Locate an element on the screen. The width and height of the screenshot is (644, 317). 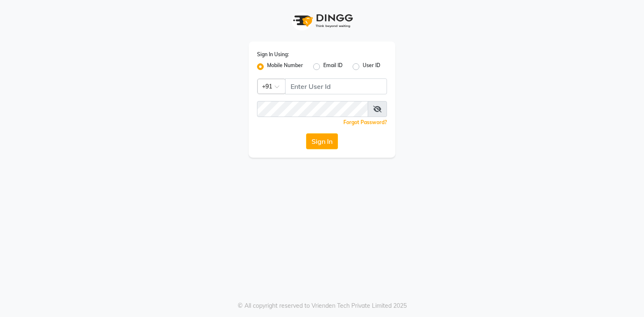
img: logo1.svg is located at coordinates (322, 20).